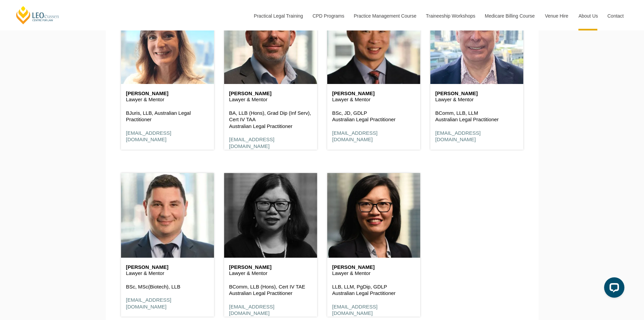  Describe the element at coordinates (374, 116) in the screenshot. I see `p: BSc, JD, GDLP Australian Legal Practitioner` at that location.